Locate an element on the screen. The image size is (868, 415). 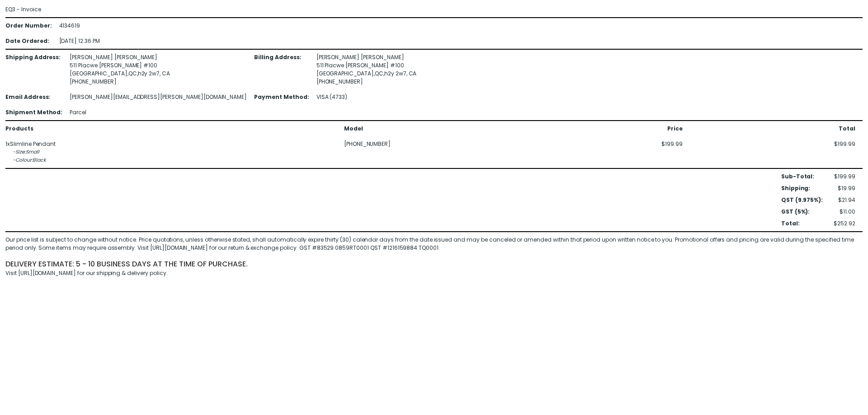
div: Parcel is located at coordinates (158, 112).